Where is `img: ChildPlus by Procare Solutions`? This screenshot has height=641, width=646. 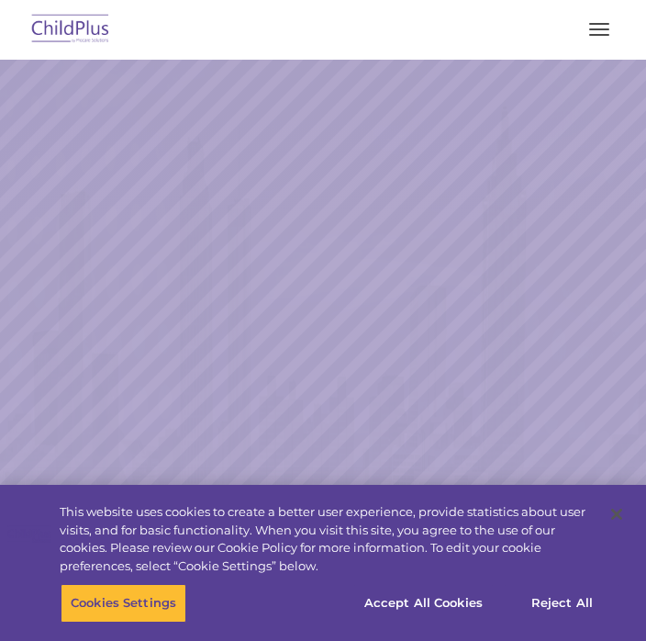
img: ChildPlus by Procare Solutions is located at coordinates (71, 29).